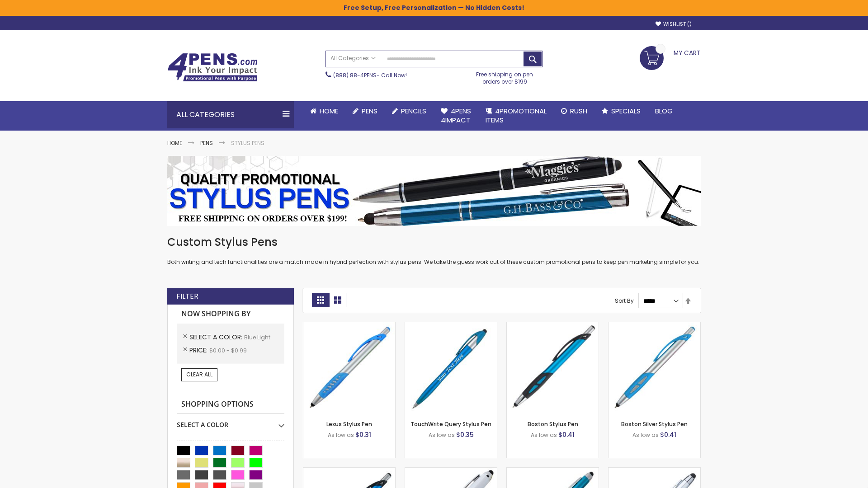 Image resolution: width=868 pixels, height=488 pixels. What do you see at coordinates (552, 368) in the screenshot?
I see `img: Boston Stylus Pen-Blue - Light` at bounding box center [552, 368].